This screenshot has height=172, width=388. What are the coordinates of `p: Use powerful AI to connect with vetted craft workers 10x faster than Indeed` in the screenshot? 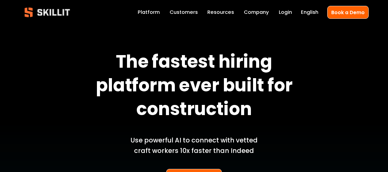 It's located at (194, 145).